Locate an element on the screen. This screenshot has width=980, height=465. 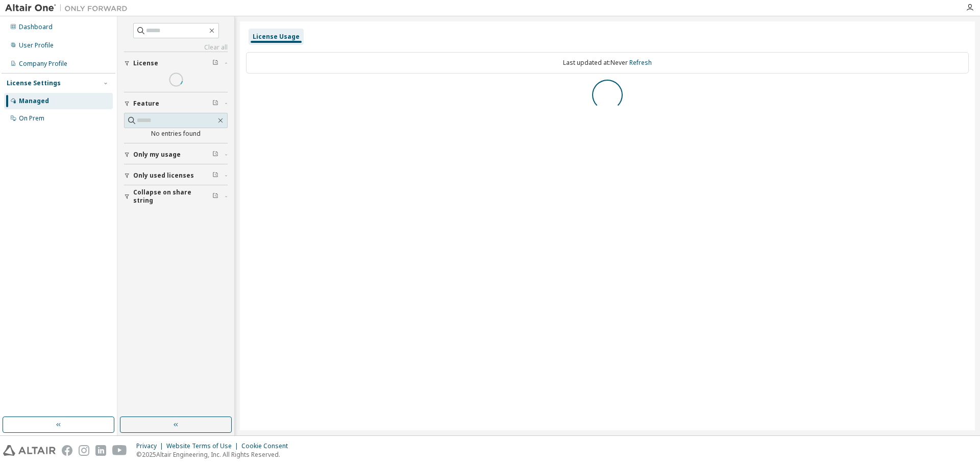
img: altair_logo.svg is located at coordinates (30, 450).